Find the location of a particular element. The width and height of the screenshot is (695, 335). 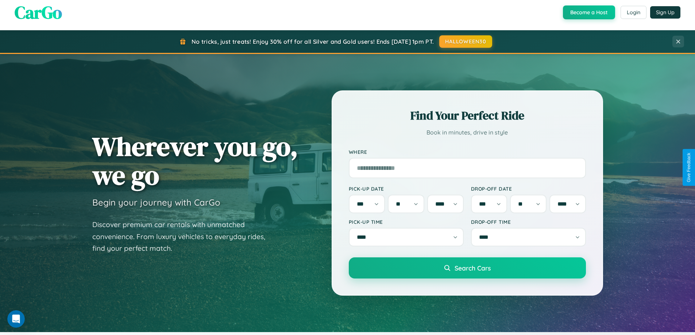

p: Book in minutes, drive in style is located at coordinates (467, 132).